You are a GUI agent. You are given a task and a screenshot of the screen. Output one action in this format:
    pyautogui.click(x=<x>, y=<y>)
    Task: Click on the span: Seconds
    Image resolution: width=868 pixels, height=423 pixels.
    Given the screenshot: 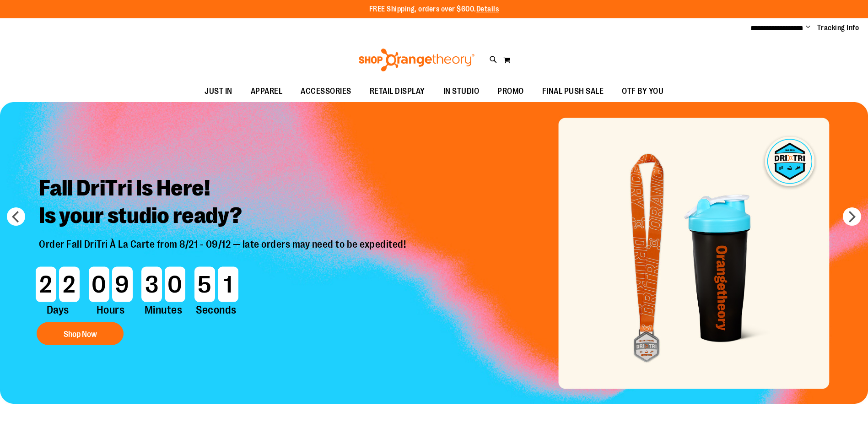 What is the action you would take?
    pyautogui.click(x=216, y=309)
    